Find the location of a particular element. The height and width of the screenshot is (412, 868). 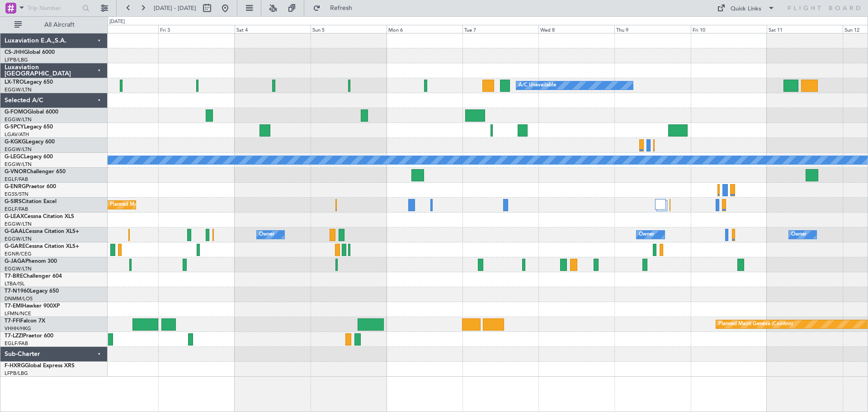

a: G-SIRSCitation Excel is located at coordinates (30, 202).